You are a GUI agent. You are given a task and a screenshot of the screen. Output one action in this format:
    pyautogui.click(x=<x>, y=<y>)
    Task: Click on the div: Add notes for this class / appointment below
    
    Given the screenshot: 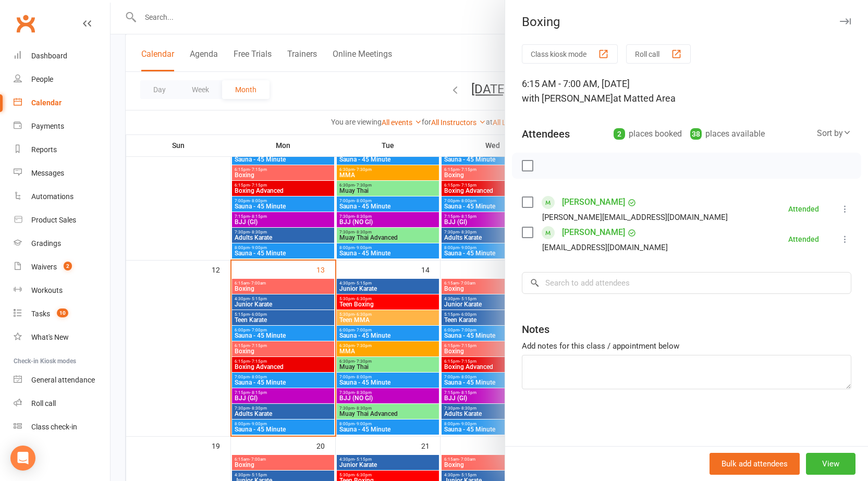 What is the action you would take?
    pyautogui.click(x=687, y=346)
    